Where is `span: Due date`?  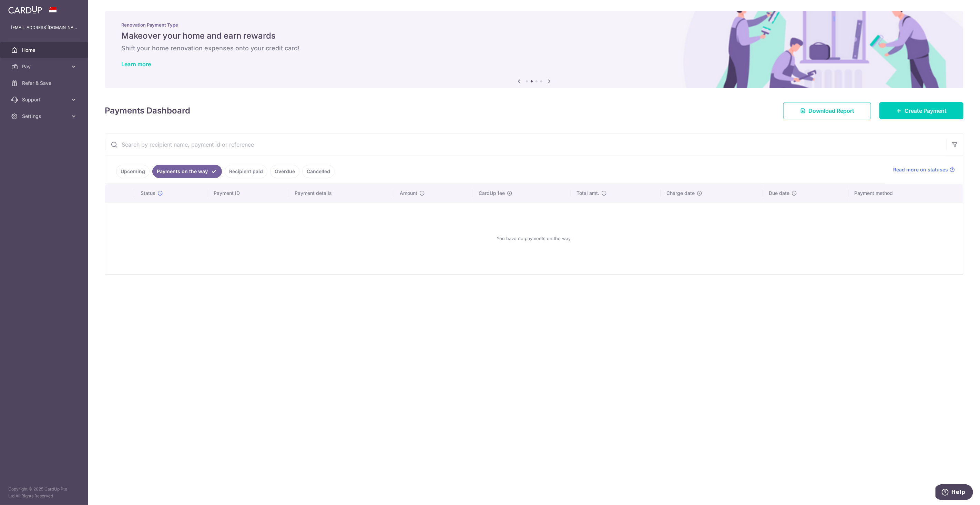
span: Due date is located at coordinates (779, 193).